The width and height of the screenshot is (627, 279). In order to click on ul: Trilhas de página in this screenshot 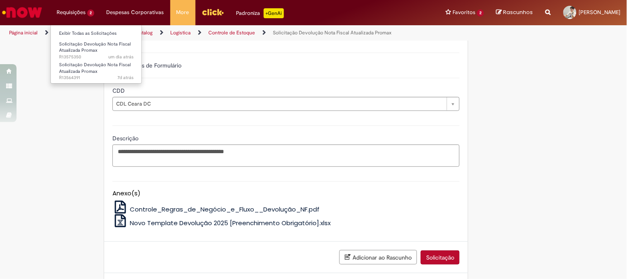, I will do `click(209, 33)`.